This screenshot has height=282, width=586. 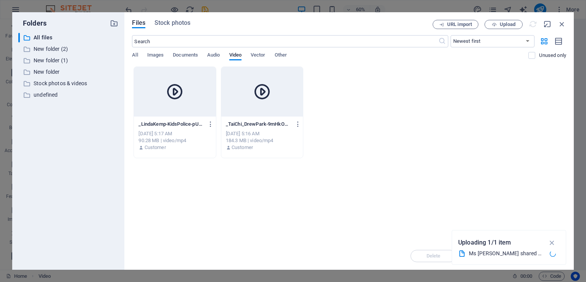 What do you see at coordinates (32, 23) in the screenshot?
I see `p: Folders` at bounding box center [32, 23].